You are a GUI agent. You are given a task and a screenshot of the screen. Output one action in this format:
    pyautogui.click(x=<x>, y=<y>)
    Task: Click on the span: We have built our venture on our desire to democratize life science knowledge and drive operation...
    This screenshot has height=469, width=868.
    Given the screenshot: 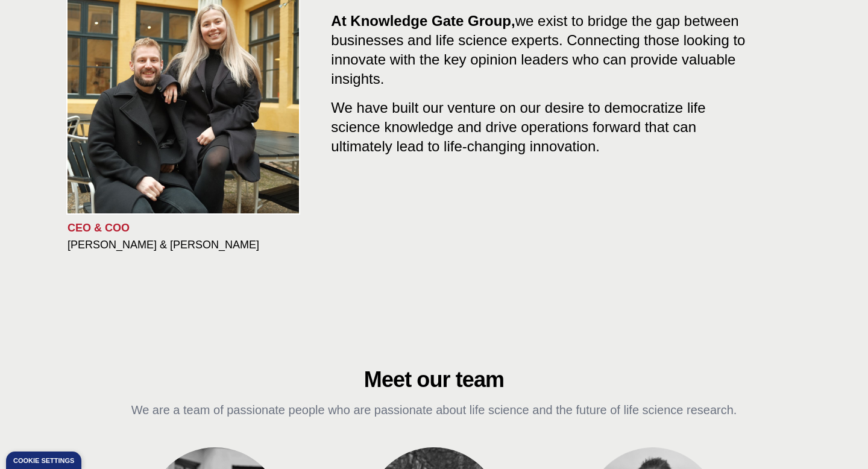 What is the action you would take?
    pyautogui.click(x=518, y=124)
    